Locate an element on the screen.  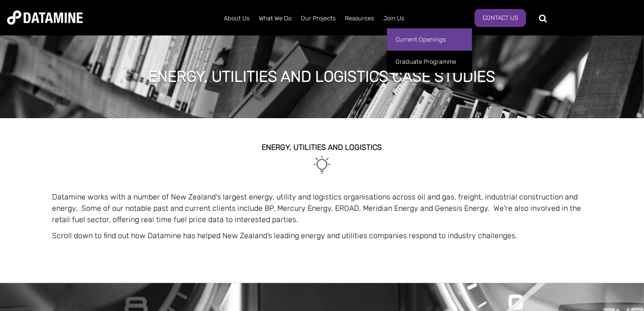
img: Datamine is located at coordinates (45, 17).